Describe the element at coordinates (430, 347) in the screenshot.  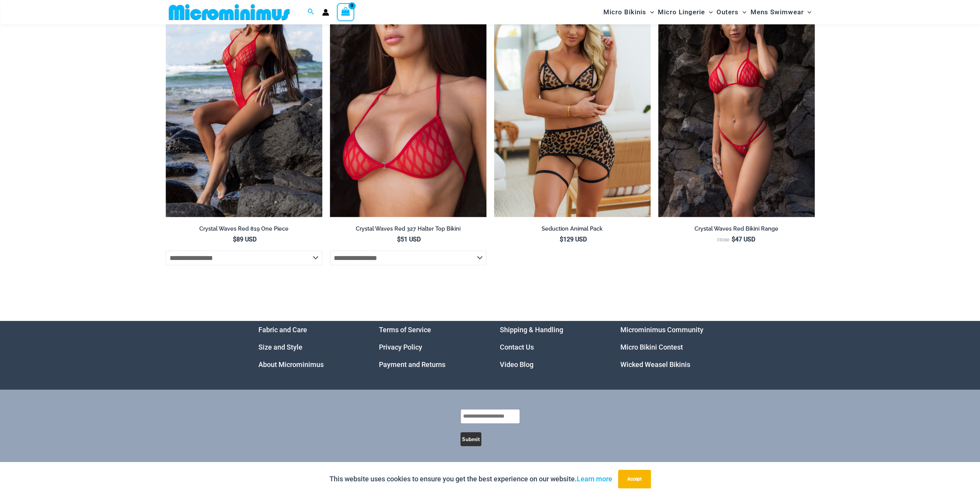
I see `aside: Footer Widget 2` at that location.